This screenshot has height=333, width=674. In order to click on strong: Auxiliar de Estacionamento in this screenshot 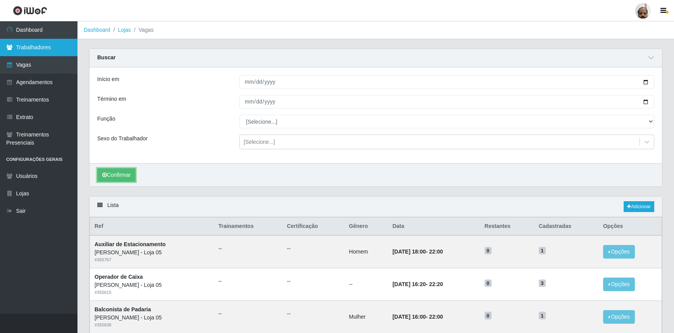, I will do `click(130, 244)`.